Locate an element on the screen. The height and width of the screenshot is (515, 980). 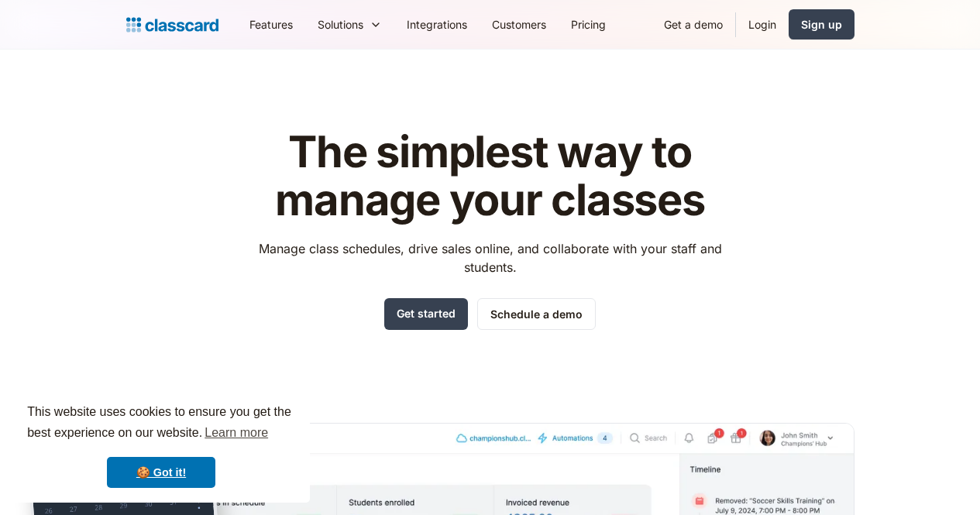
a: Integrations is located at coordinates (437, 24).